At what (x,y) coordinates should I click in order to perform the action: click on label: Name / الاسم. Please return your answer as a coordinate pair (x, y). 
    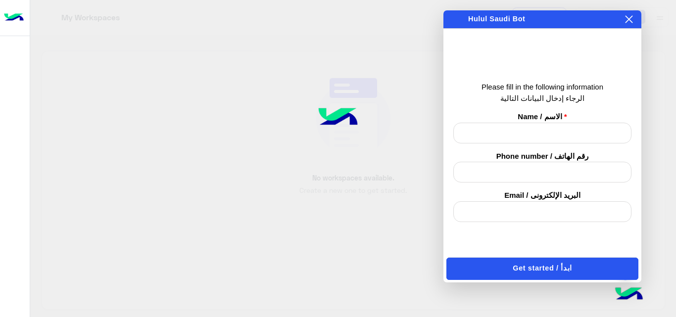
    Looking at the image, I should click on (542, 117).